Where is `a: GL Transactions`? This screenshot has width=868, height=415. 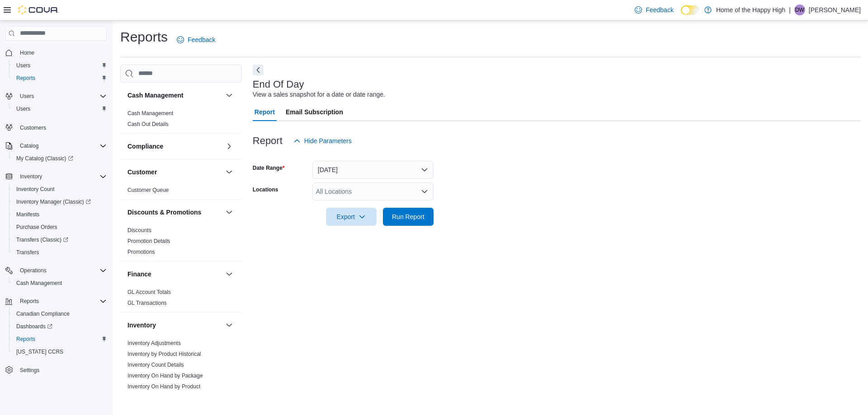 a: GL Transactions is located at coordinates (147, 303).